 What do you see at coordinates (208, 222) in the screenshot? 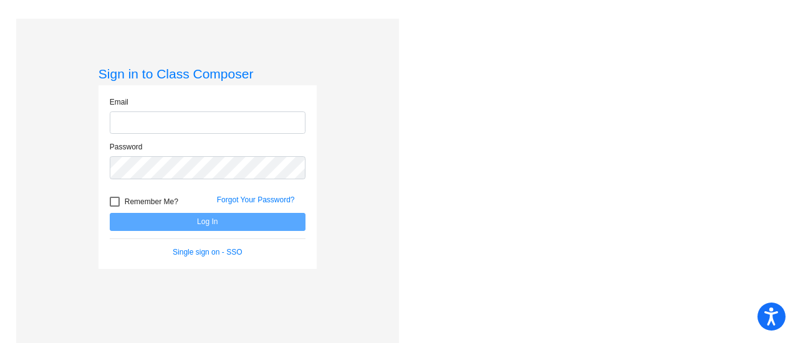
I see `button: Log In` at bounding box center [208, 222].